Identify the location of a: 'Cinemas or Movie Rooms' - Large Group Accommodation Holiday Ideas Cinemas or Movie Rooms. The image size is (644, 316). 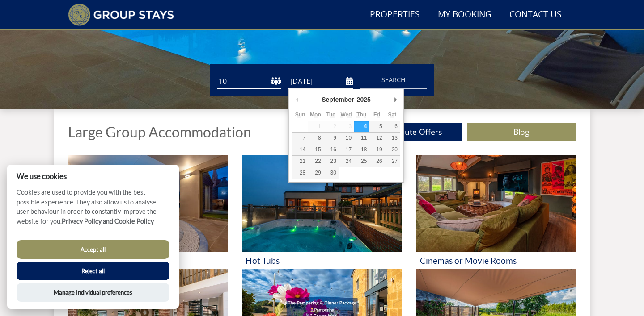
(496, 212).